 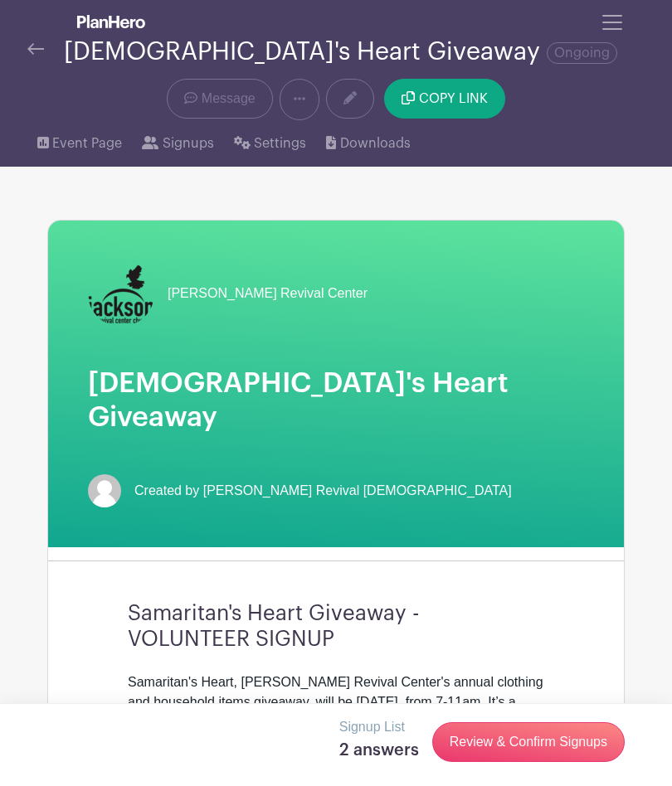 What do you see at coordinates (528, 743) in the screenshot?
I see `a: Review & Confirm Signups` at bounding box center [528, 743].